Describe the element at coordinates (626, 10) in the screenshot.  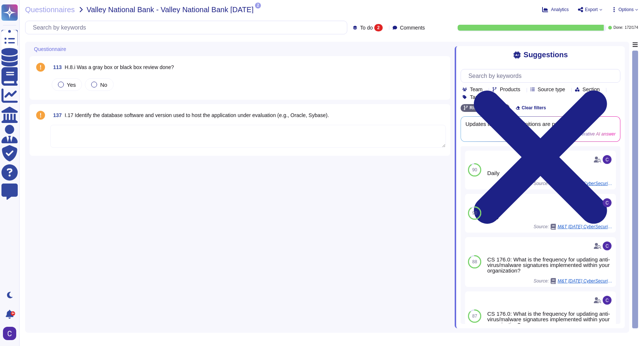
I see `span: Options` at that location.